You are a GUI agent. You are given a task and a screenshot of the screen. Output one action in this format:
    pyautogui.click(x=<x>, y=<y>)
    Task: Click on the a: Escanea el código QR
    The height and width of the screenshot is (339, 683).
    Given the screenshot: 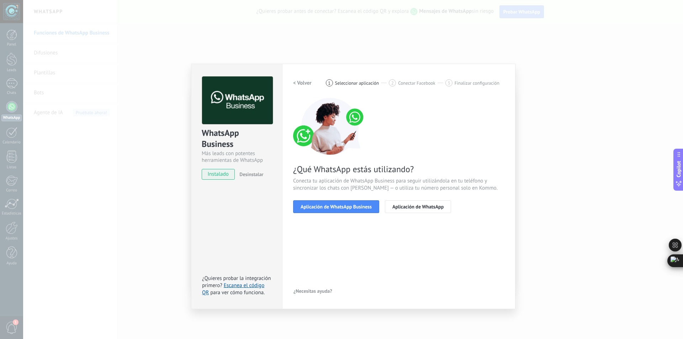 What is the action you would take?
    pyautogui.click(x=233, y=289)
    